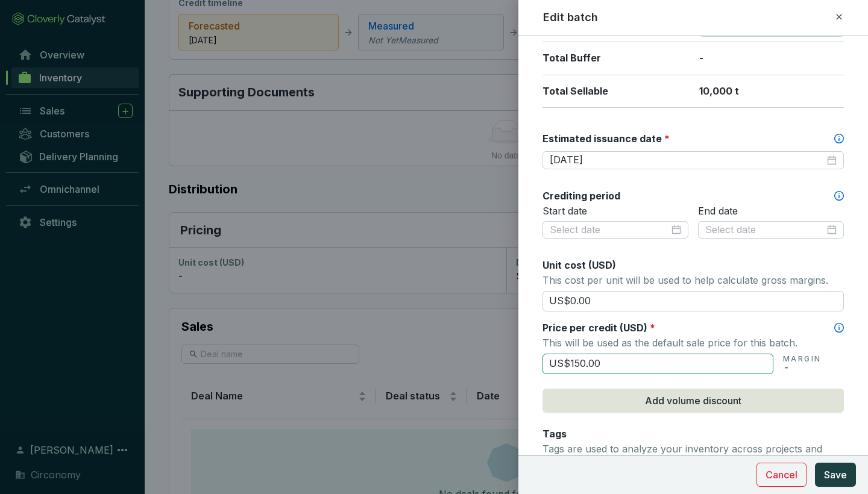 Image resolution: width=868 pixels, height=494 pixels. What do you see at coordinates (554, 434) in the screenshot?
I see `label: Tags` at bounding box center [554, 434].